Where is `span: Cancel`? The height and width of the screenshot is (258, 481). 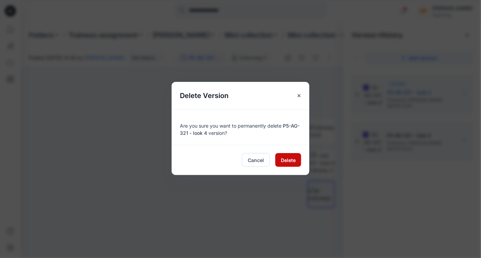
span: Cancel is located at coordinates (256, 160).